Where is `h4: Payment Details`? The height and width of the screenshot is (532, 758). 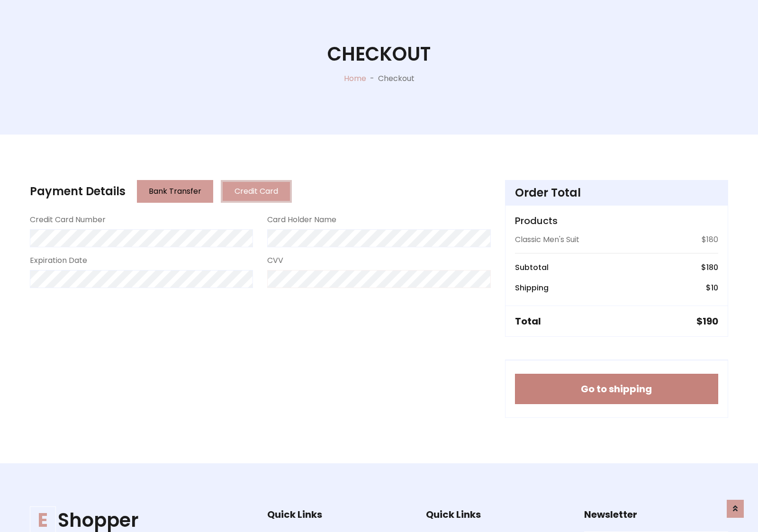
h4: Payment Details is located at coordinates (78, 191).